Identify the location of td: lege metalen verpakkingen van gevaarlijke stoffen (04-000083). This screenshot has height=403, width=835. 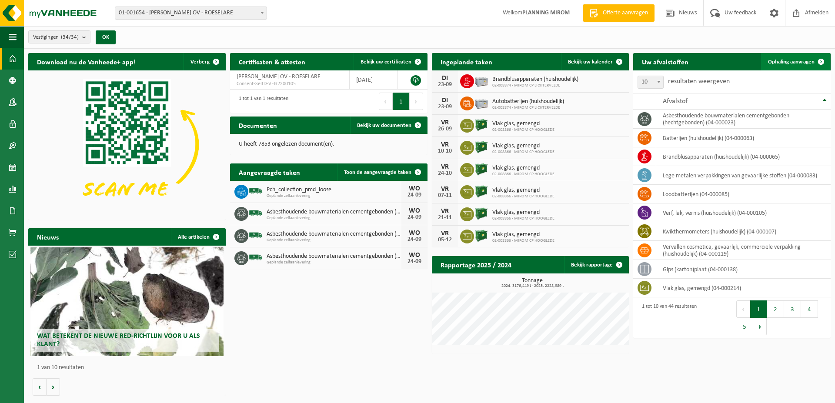
(743, 175).